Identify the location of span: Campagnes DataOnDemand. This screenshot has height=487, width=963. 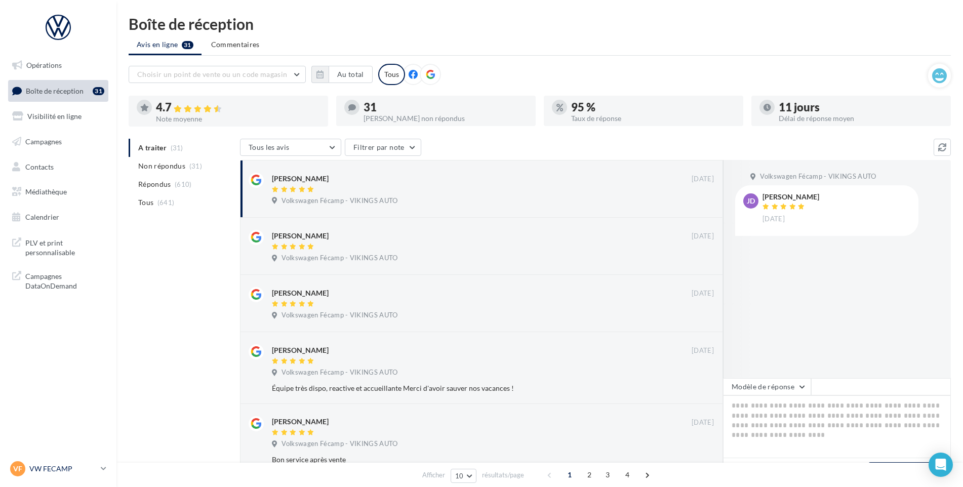
(65, 280).